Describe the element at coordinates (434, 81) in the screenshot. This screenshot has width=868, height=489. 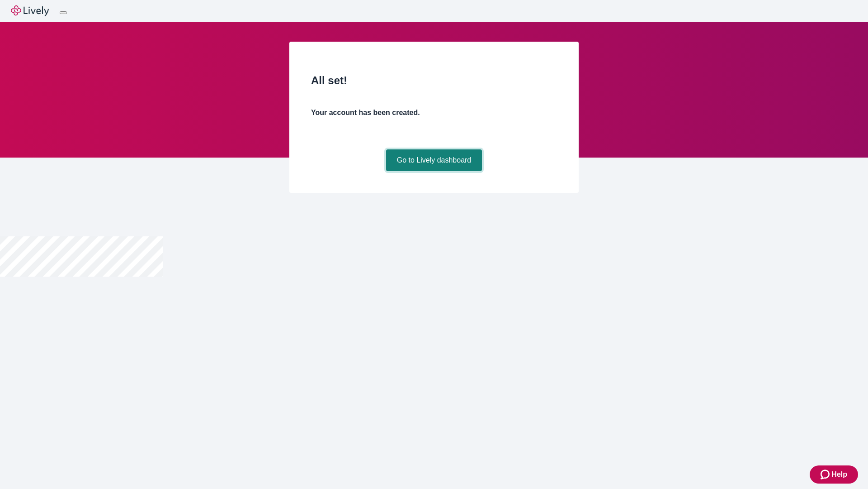
I see `h2: All set!` at that location.